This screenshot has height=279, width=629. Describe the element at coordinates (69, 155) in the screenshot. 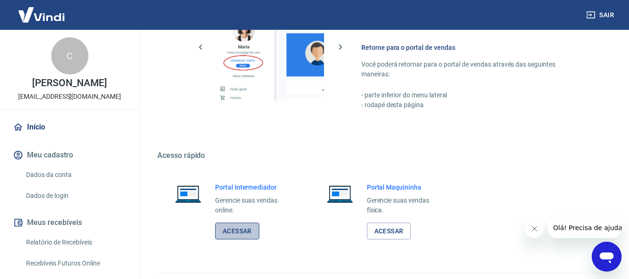

I see `button: Meu cadastro` at that location.